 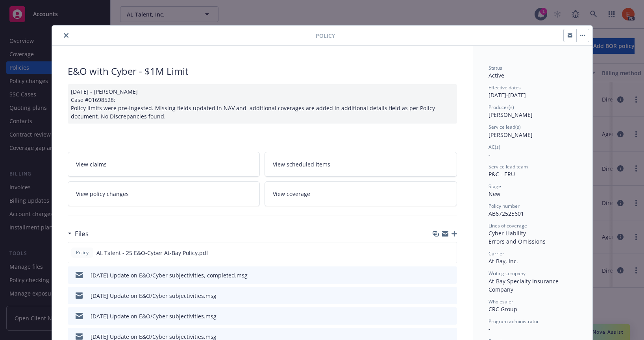 What do you see at coordinates (505, 87) in the screenshot?
I see `span: Effective dates` at bounding box center [505, 87].